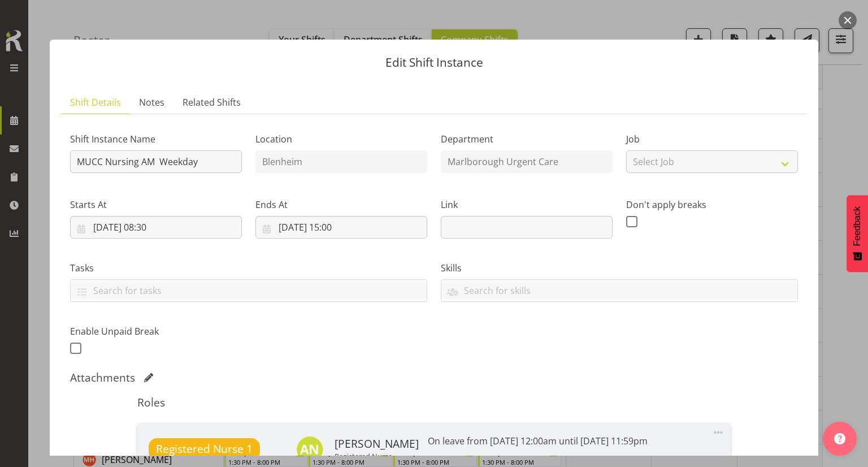 This screenshot has height=467, width=868. I want to click on span: Registered Nurse 1, so click(204, 449).